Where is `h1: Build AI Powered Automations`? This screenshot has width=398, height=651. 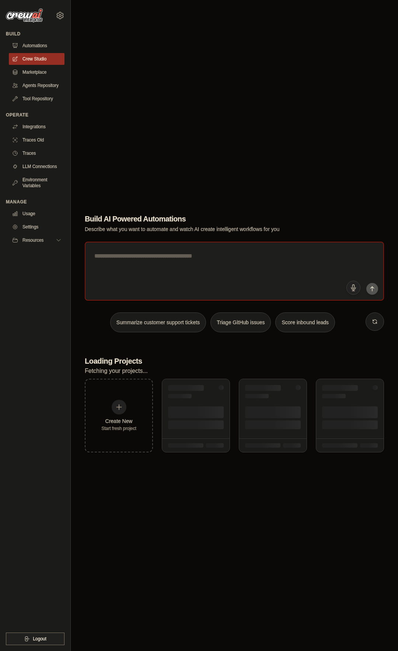
h1: Build AI Powered Automations is located at coordinates (208, 219).